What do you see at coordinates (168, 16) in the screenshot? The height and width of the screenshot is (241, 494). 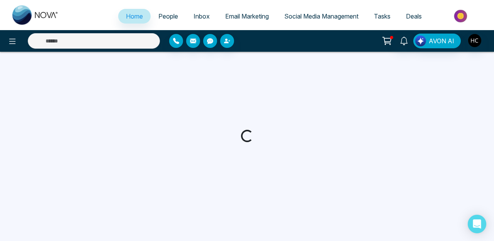 I see `span: People` at bounding box center [168, 16].